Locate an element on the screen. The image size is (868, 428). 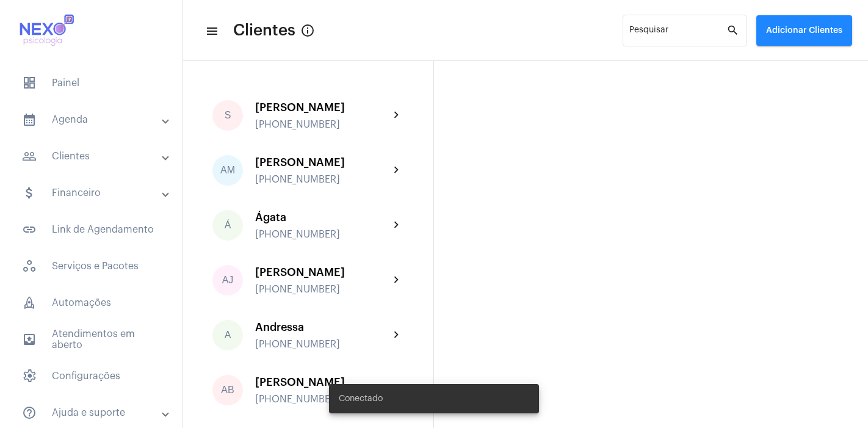
div: Ágata is located at coordinates (322, 217).